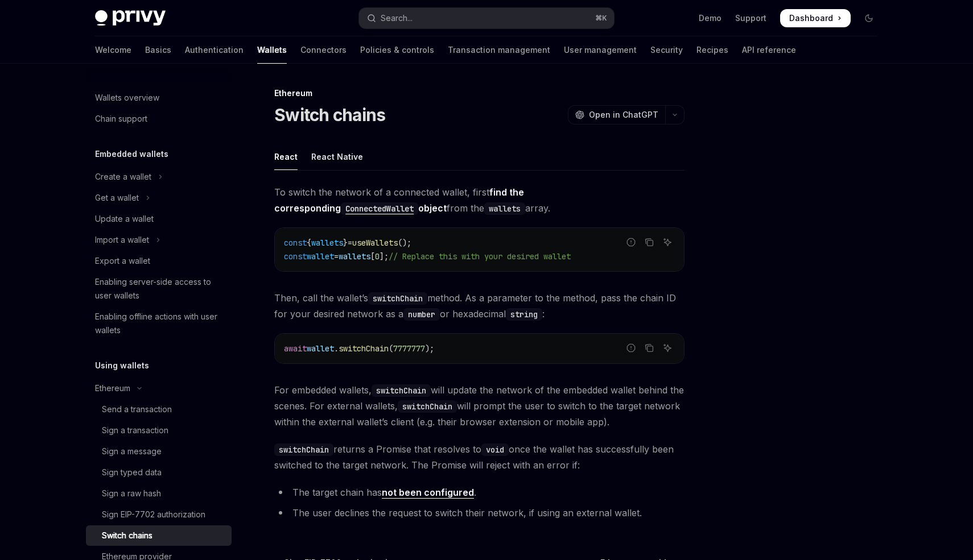 The image size is (973, 560). What do you see at coordinates (710, 18) in the screenshot?
I see `a: Demo` at bounding box center [710, 18].